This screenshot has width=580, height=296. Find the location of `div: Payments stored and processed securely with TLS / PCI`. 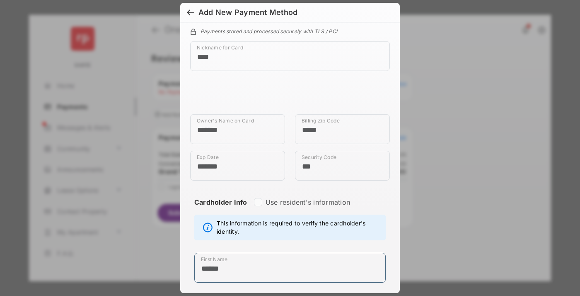

div: Payments stored and processed securely with TLS / PCI is located at coordinates (290, 31).